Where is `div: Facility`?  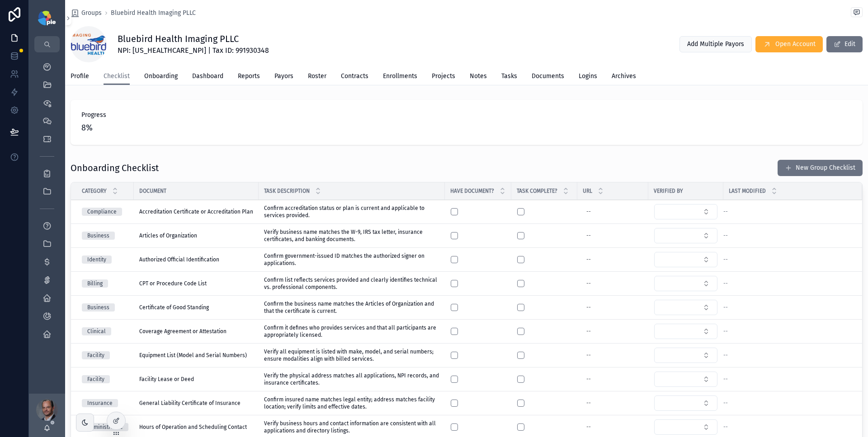
div: Facility is located at coordinates (96, 379).